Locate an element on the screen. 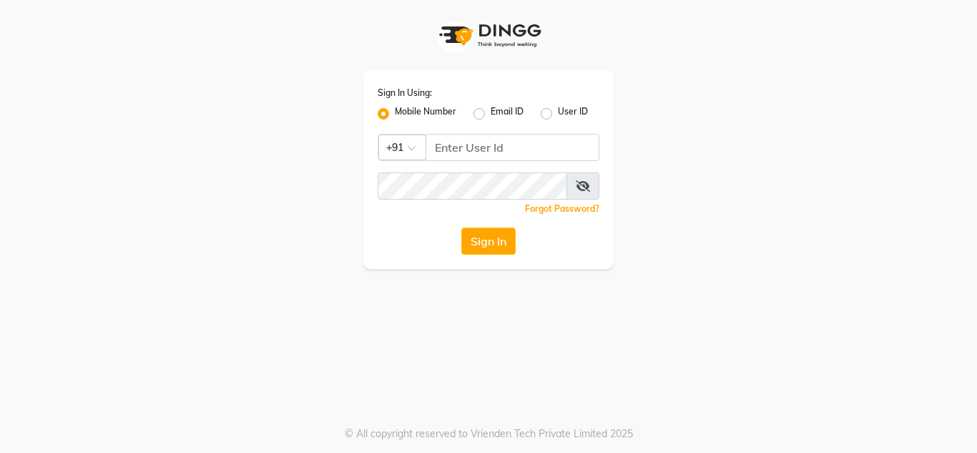 This screenshot has width=977, height=453. img: logo1.svg is located at coordinates (488, 35).